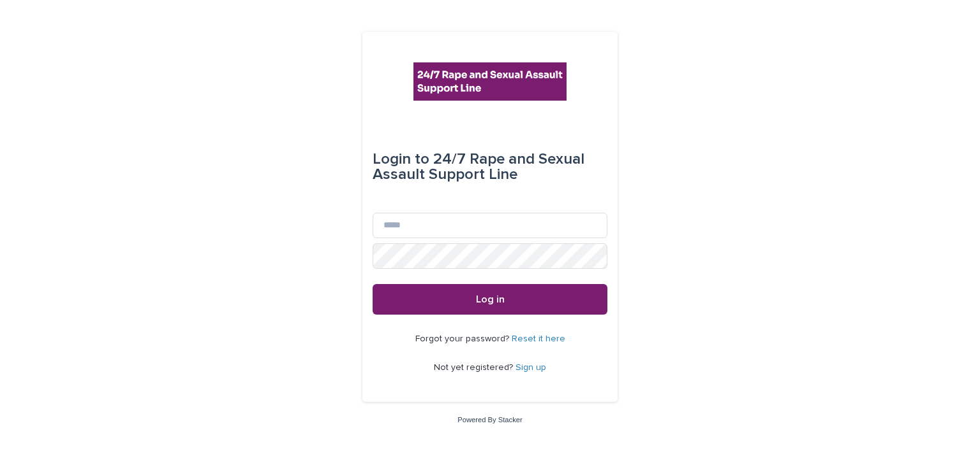  Describe the element at coordinates (490, 299) in the screenshot. I see `span: Log in` at that location.